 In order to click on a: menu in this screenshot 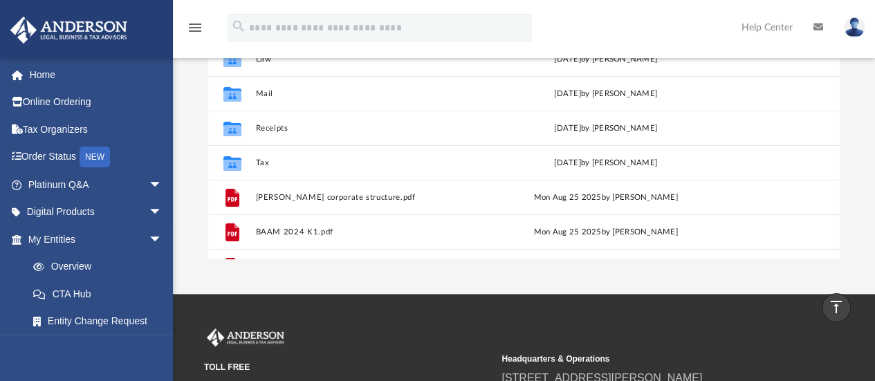, I will do `click(195, 31)`.